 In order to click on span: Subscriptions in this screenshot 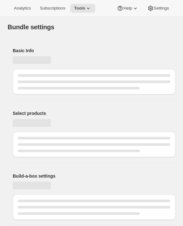, I will do `click(52, 8)`.